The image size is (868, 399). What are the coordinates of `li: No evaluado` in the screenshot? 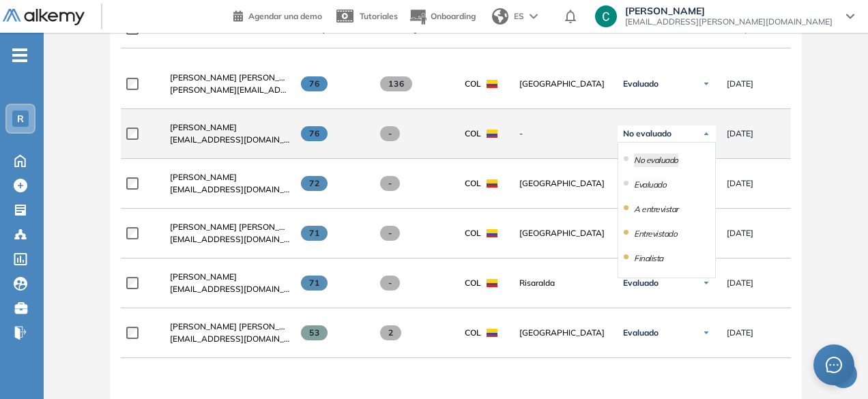 It's located at (655, 160).